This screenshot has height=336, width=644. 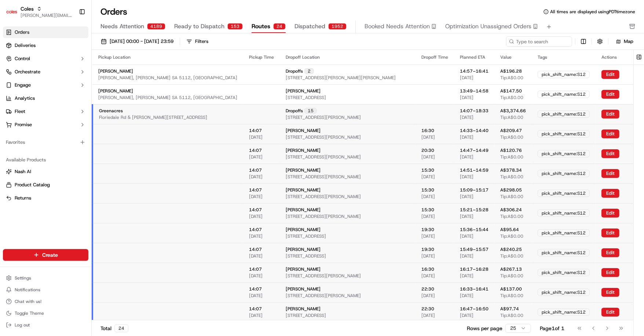 I want to click on div: Tags, so click(x=563, y=57).